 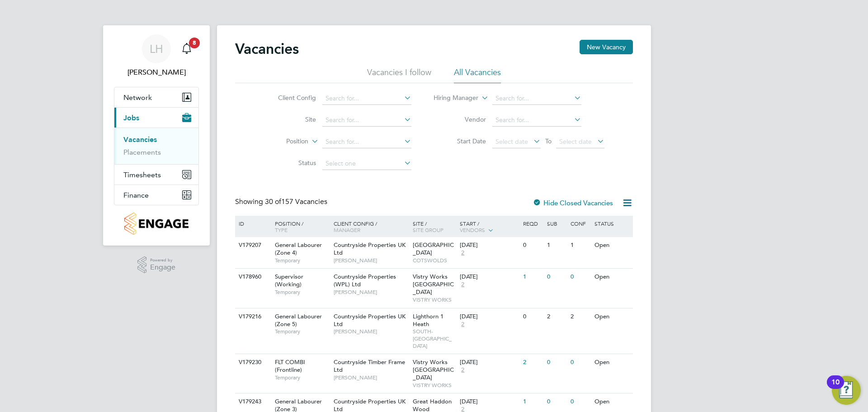 I want to click on span: Site Group, so click(x=429, y=230).